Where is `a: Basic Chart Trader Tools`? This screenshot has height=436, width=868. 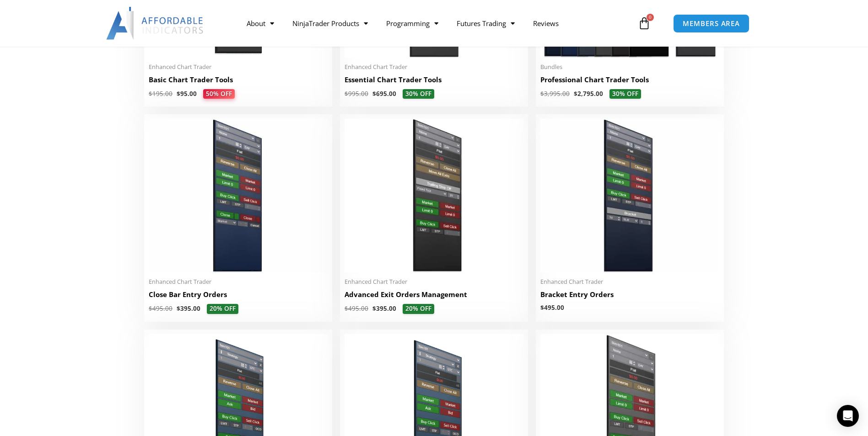
a: Basic Chart Trader Tools is located at coordinates (238, 82).